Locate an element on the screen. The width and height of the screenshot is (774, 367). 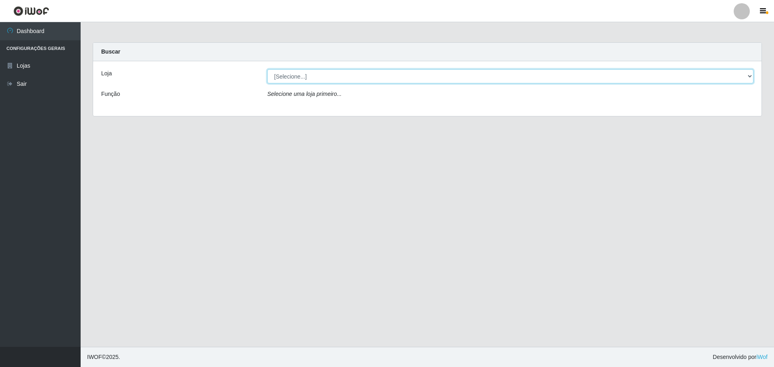
a: iWof is located at coordinates (762, 357).